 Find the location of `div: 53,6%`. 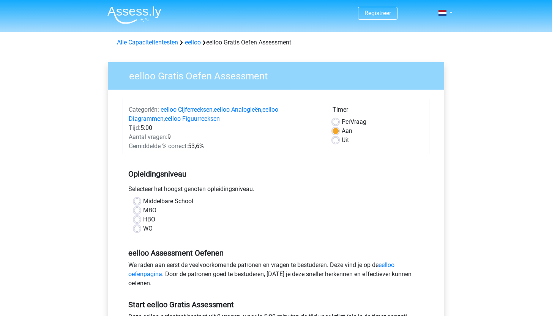

div: 53,6% is located at coordinates (225, 146).